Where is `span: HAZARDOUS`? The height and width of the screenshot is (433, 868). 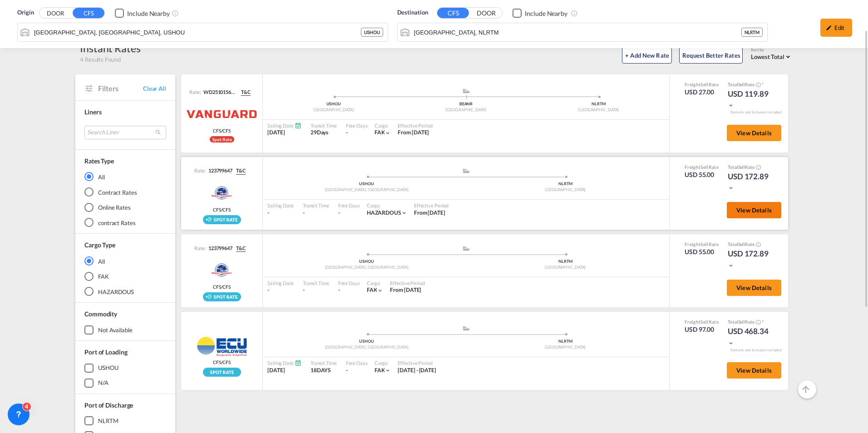 span: HAZARDOUS is located at coordinates (384, 212).